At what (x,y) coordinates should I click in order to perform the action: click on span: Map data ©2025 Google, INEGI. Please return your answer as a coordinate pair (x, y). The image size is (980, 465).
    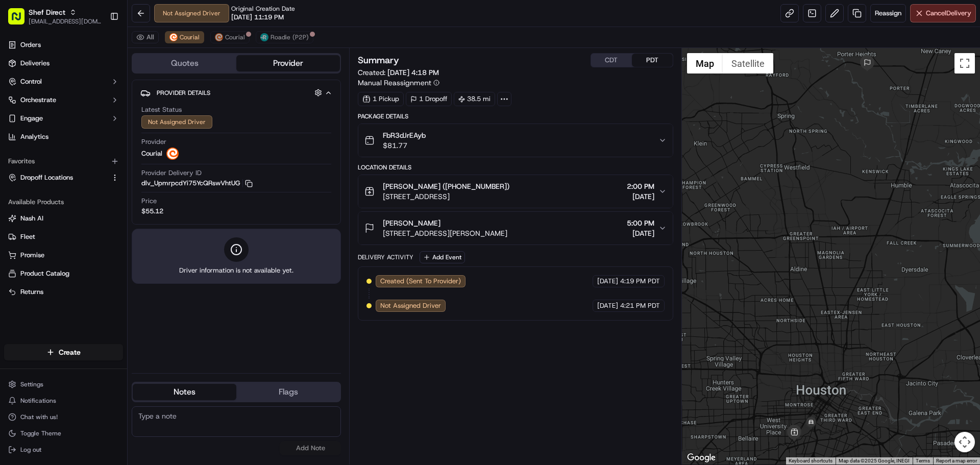
    Looking at the image, I should click on (874, 460).